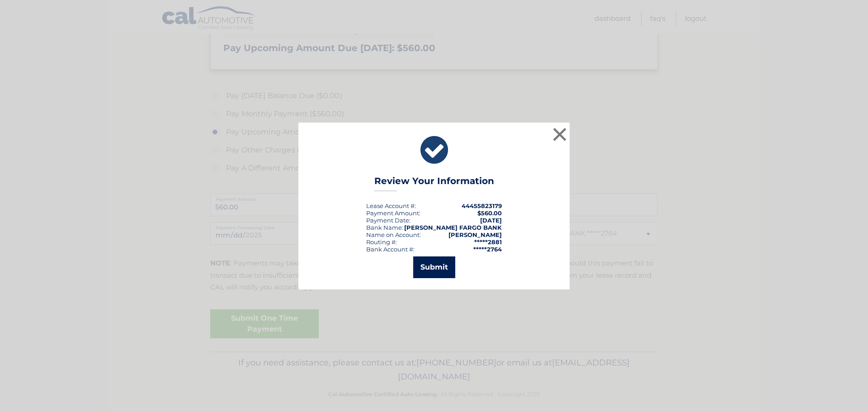  What do you see at coordinates (391, 206) in the screenshot?
I see `div: Lease Account #:` at bounding box center [391, 206].